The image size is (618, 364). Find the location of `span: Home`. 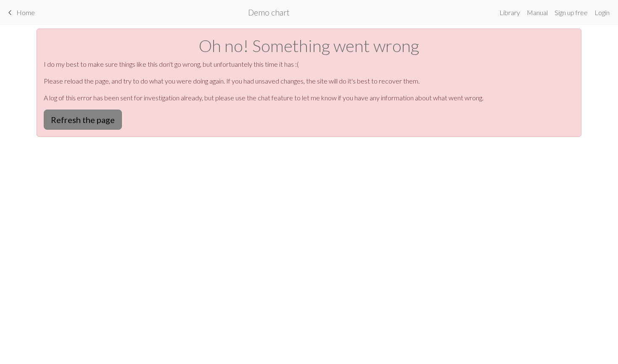

span: Home is located at coordinates (26, 12).